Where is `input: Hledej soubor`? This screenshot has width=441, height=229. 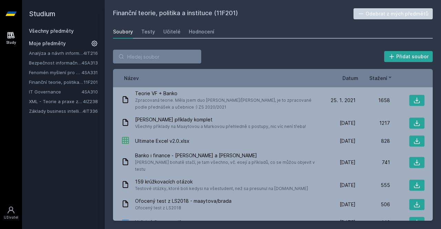
input: Hledej soubor is located at coordinates (157, 57).